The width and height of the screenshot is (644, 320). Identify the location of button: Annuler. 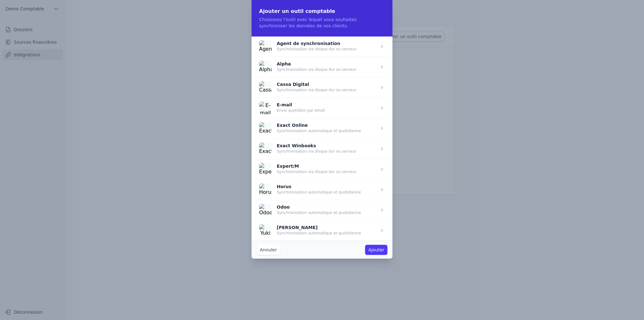
(268, 249).